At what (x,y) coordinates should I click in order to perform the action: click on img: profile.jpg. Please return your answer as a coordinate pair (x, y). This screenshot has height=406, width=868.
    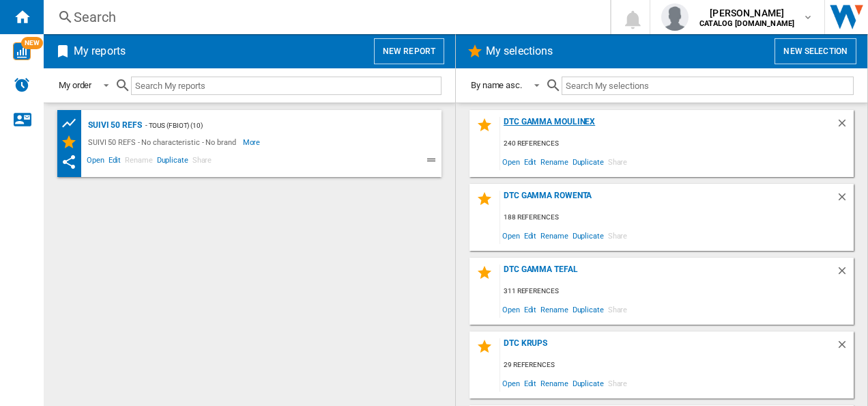
    Looking at the image, I should click on (675, 17).